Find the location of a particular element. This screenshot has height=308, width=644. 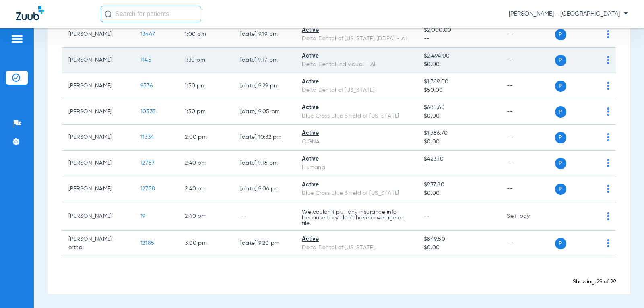

td: 2:00 PM is located at coordinates (206, 138).